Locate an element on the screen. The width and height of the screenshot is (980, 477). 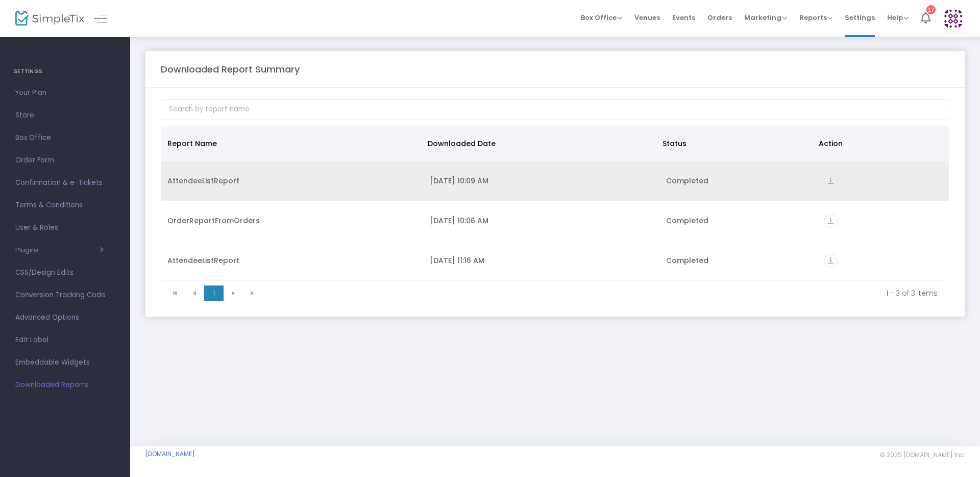
div: OrderReportFromOrders is located at coordinates (292, 220).